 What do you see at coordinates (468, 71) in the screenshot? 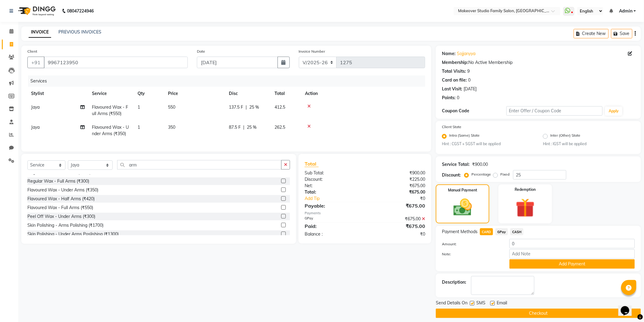
I see `div: 9` at bounding box center [468, 71].